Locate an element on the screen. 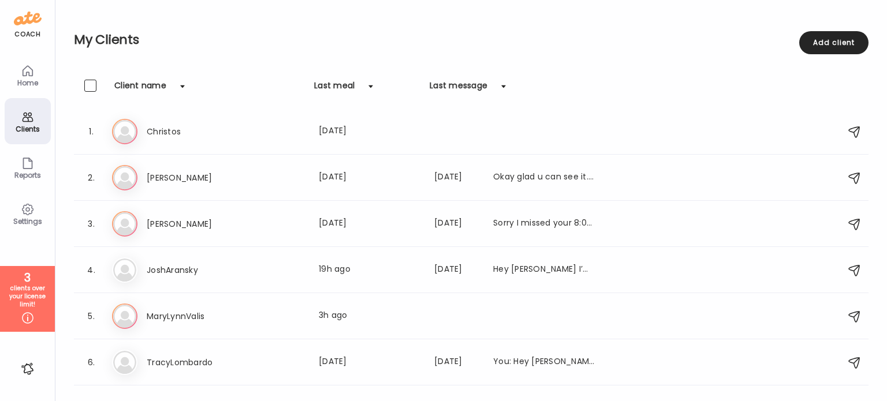 This screenshot has width=887, height=401. h2: My Clients is located at coordinates (471, 40).